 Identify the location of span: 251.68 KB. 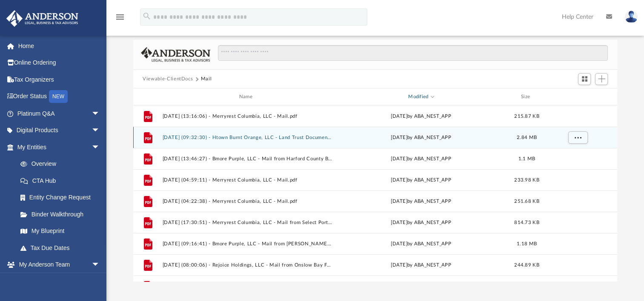
(526, 201).